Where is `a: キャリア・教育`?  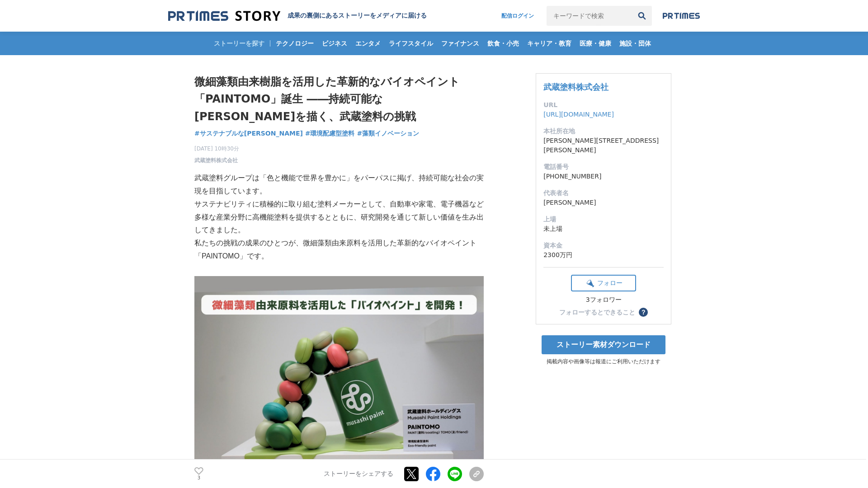 a: キャリア・教育 is located at coordinates (549, 43).